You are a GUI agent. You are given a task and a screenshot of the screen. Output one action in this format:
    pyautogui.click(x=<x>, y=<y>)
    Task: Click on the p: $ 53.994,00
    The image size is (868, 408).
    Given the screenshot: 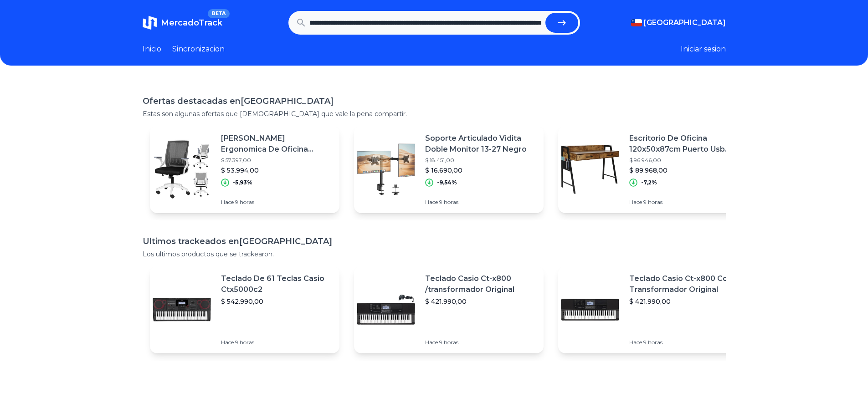 What is the action you would take?
    pyautogui.click(x=276, y=170)
    